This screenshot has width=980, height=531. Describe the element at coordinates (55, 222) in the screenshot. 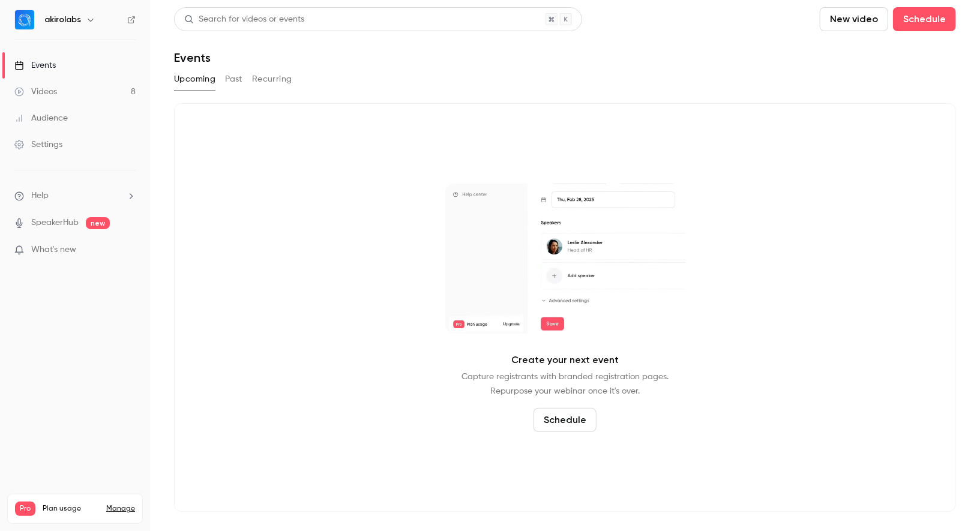

I see `a: SpeakerHub` at that location.